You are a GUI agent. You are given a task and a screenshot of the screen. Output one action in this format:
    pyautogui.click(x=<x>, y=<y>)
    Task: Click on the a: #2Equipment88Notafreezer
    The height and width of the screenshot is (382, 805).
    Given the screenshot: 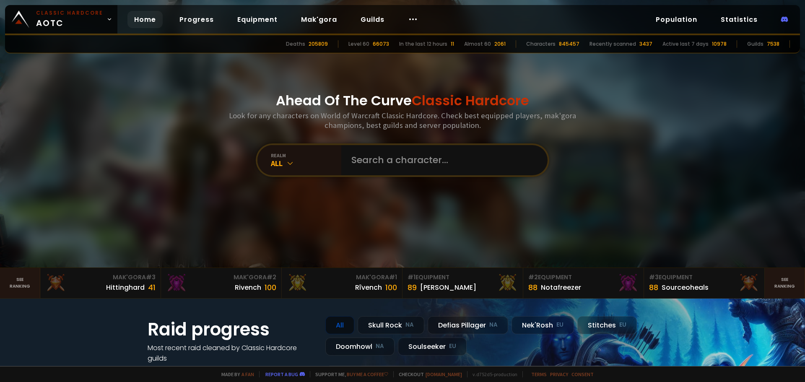 What is the action you would take?
    pyautogui.click(x=583, y=283)
    